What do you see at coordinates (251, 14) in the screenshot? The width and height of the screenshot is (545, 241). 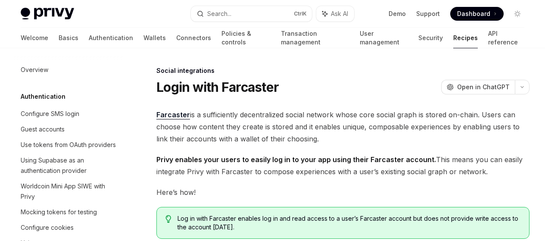 I see `button: Search...CtrlK` at bounding box center [251, 14].